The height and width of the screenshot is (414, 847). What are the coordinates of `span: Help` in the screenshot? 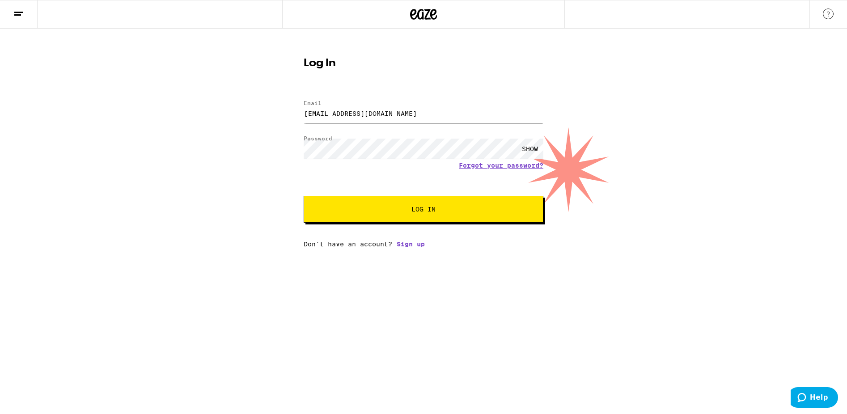 It's located at (28, 10).